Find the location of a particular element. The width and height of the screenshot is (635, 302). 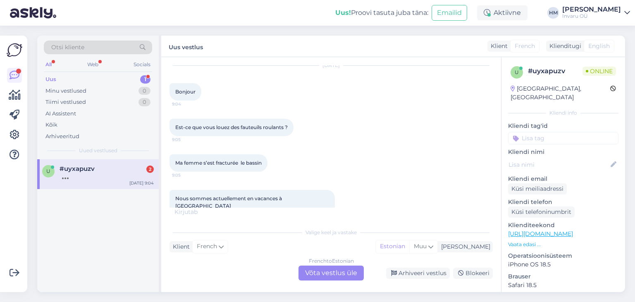

div: Arhiveeritud is located at coordinates (62, 136).